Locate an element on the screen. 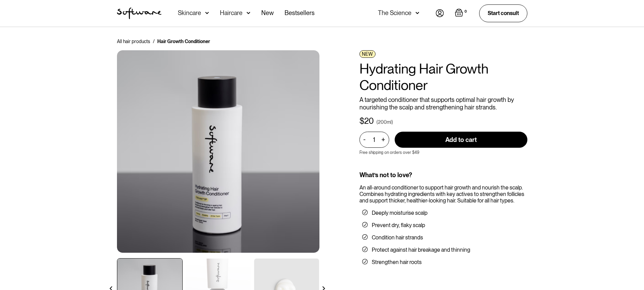 The width and height of the screenshot is (644, 290). div: (200ml) is located at coordinates (385, 122).